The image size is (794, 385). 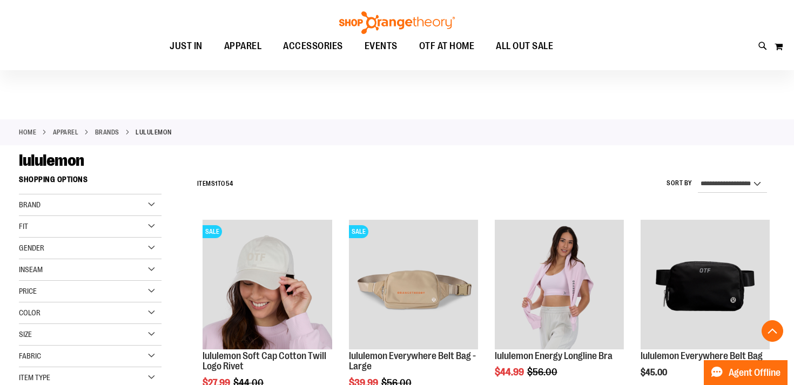 I want to click on img: OTF lululemon Soft Cap Cotton Twill Logo Rivet Khaki, so click(x=267, y=284).